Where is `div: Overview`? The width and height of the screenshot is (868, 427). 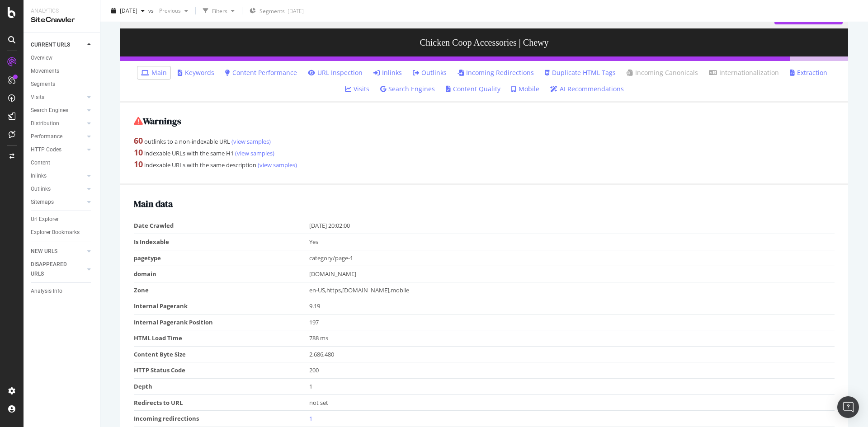 div: Overview is located at coordinates (42, 58).